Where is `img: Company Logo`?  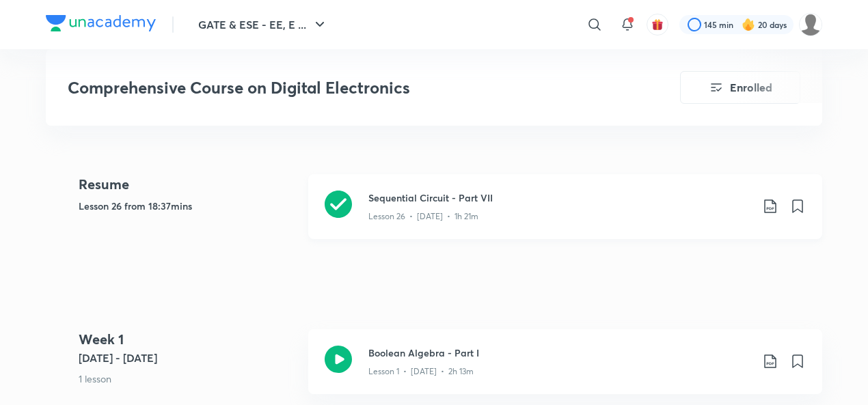 img: Company Logo is located at coordinates (100, 23).